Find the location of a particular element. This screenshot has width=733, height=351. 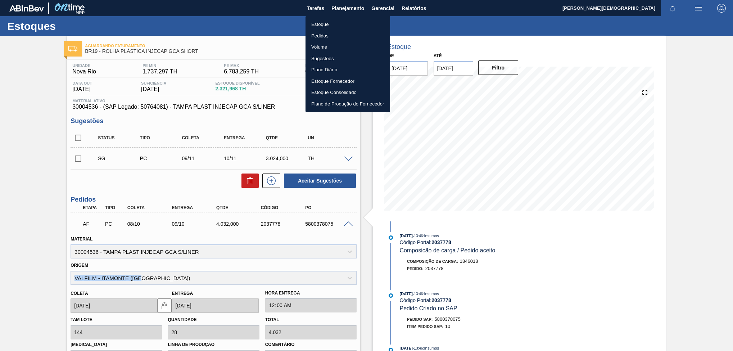

li: Estoque is located at coordinates (347, 24).